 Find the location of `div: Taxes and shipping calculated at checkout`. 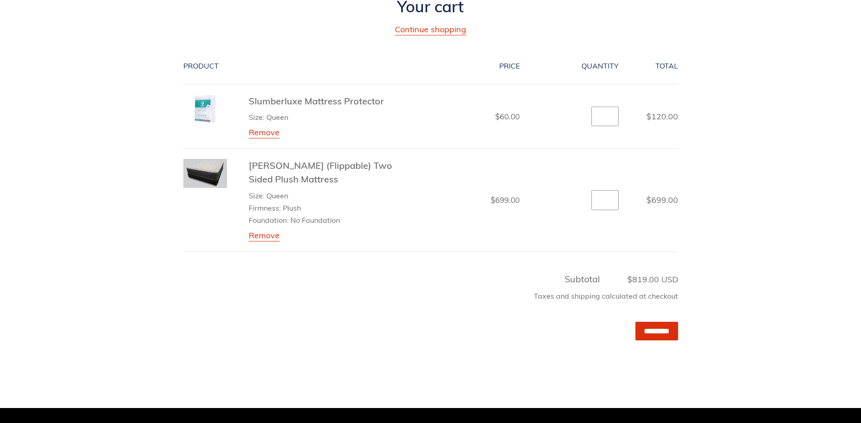

div: Taxes and shipping calculated at checkout is located at coordinates (431, 298).